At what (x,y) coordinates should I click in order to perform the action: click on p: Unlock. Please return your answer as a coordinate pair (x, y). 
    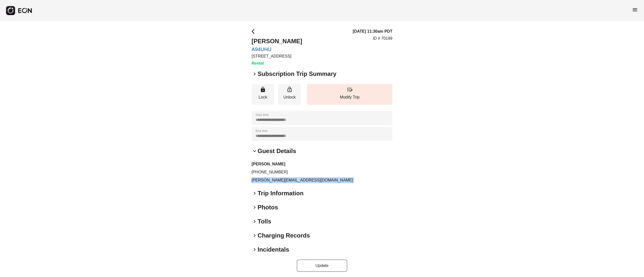
    Looking at the image, I should click on (290, 98).